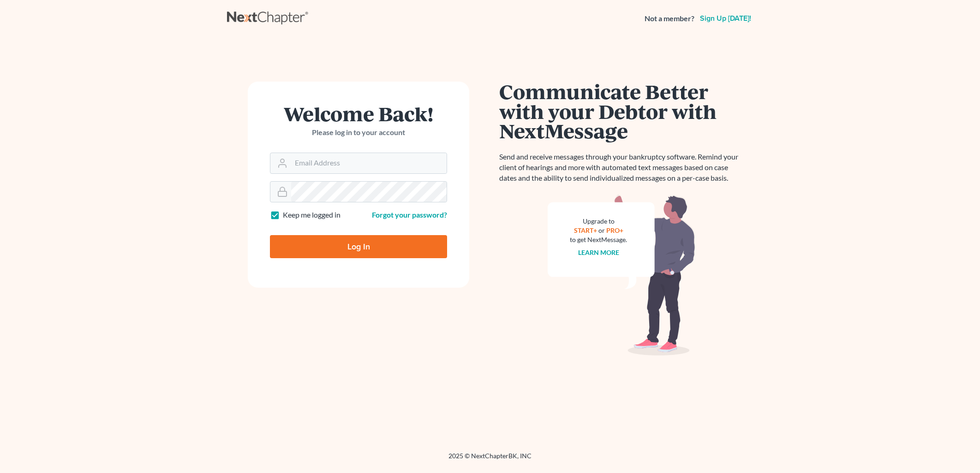 This screenshot has height=473, width=980. Describe the element at coordinates (358, 114) in the screenshot. I see `h1: Welcome Back!` at that location.